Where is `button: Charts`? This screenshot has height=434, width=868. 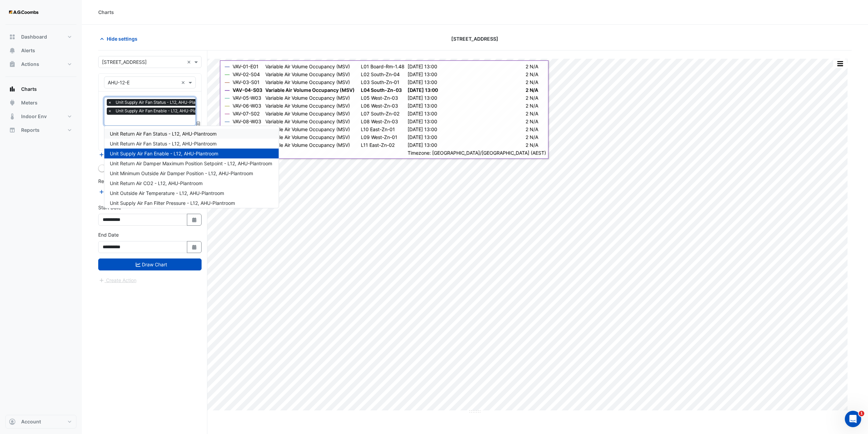
button: Charts is located at coordinates (41, 89).